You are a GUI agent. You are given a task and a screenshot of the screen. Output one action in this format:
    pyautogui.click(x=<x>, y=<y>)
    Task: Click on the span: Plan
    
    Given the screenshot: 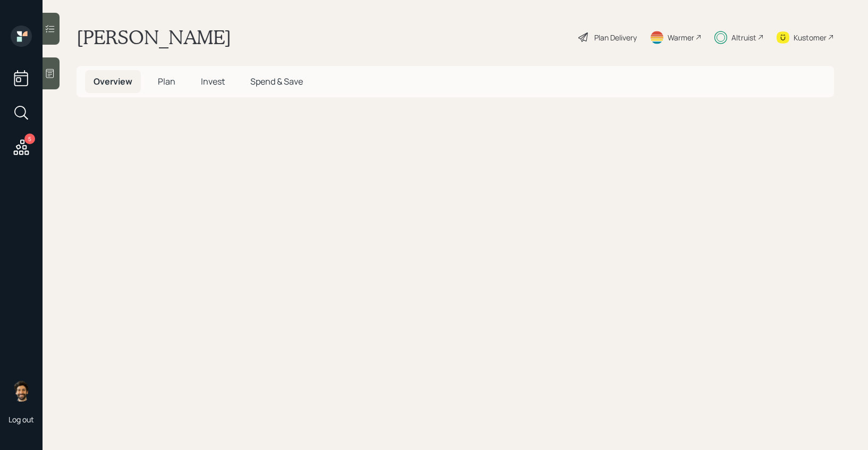 What is the action you would take?
    pyautogui.click(x=166, y=82)
    